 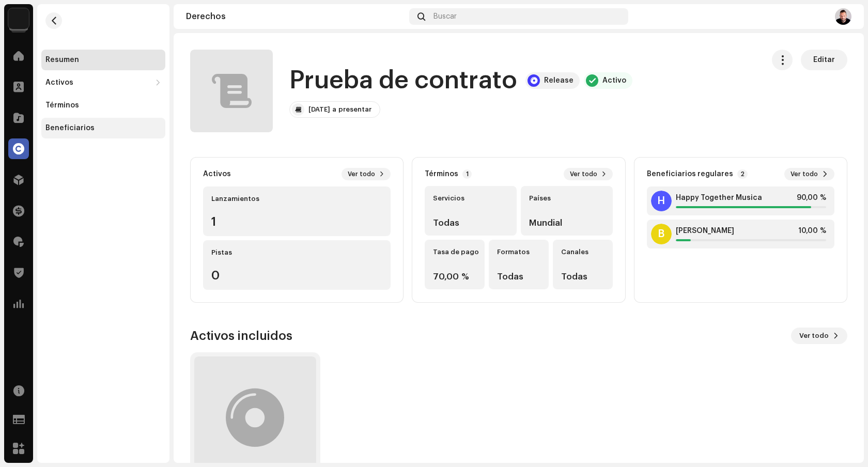 I want to click on p-badge: 2, so click(x=742, y=174).